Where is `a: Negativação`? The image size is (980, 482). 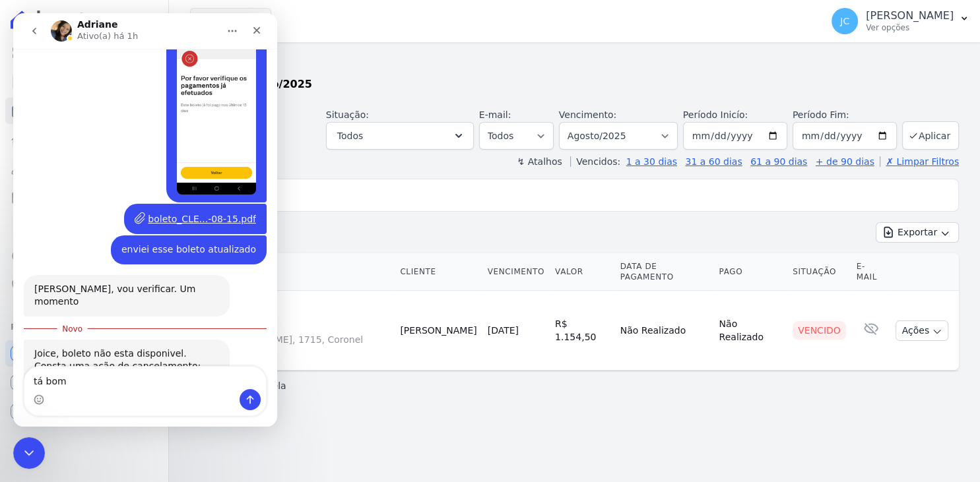 a: Negativação is located at coordinates (84, 285).